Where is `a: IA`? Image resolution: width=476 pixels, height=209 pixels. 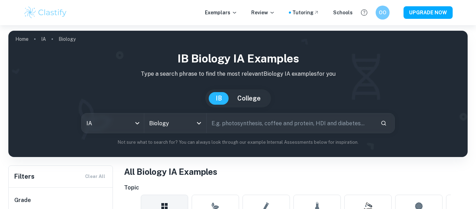 a: IA is located at coordinates (44, 39).